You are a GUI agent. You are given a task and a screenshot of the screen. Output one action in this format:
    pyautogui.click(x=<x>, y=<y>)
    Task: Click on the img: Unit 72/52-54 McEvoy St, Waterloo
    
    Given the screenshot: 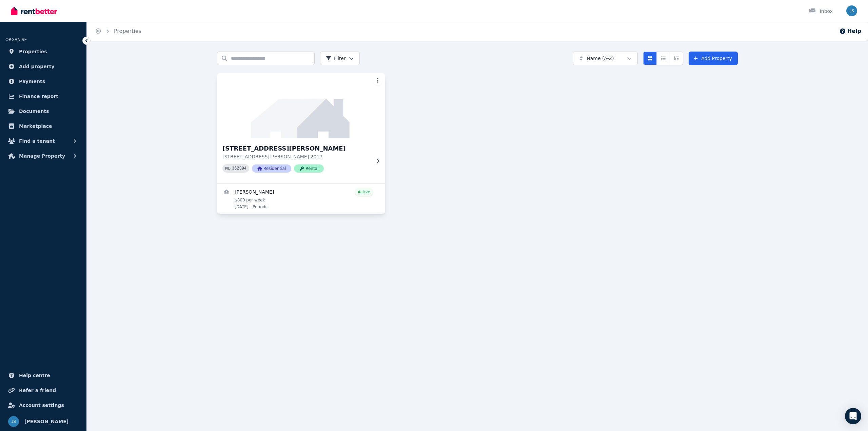 What is the action you would take?
    pyautogui.click(x=301, y=106)
    